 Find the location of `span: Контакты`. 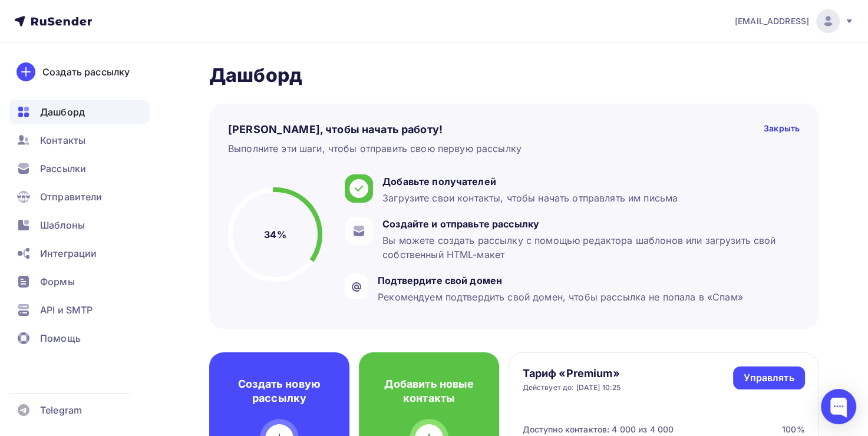

span: Контакты is located at coordinates (63, 140).